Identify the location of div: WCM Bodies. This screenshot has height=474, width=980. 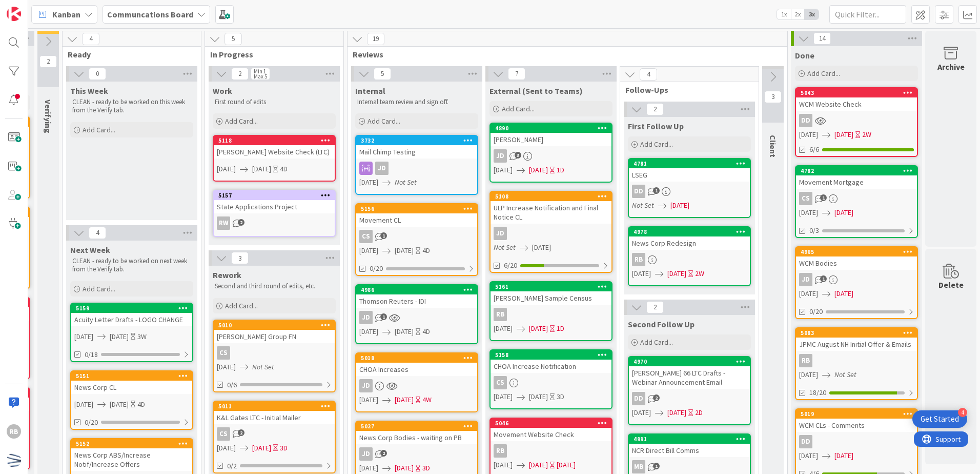
(857, 263).